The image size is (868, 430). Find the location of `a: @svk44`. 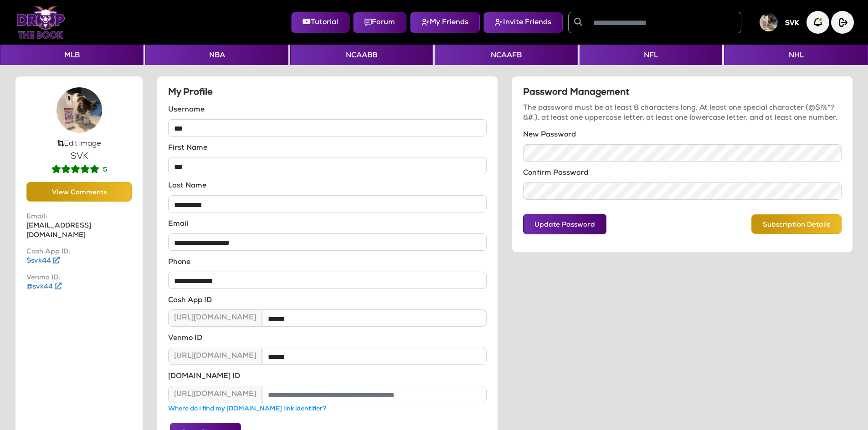

a: @svk44 is located at coordinates (43, 287).